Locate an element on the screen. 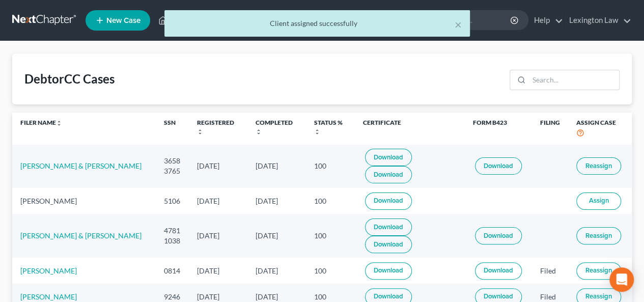  th: Filing is located at coordinates (550, 128).